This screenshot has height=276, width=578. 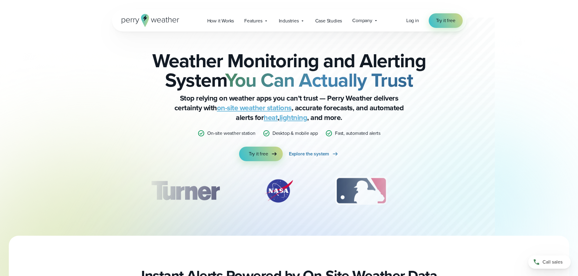 What do you see at coordinates (254, 108) in the screenshot?
I see `a: on-site weather stations` at bounding box center [254, 108].